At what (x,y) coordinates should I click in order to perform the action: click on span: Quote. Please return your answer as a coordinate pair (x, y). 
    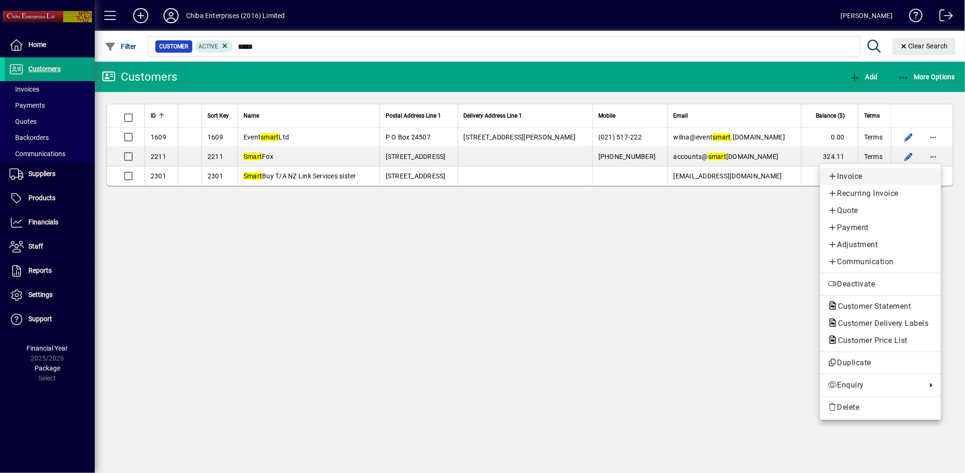
    Looking at the image, I should click on (881, 210).